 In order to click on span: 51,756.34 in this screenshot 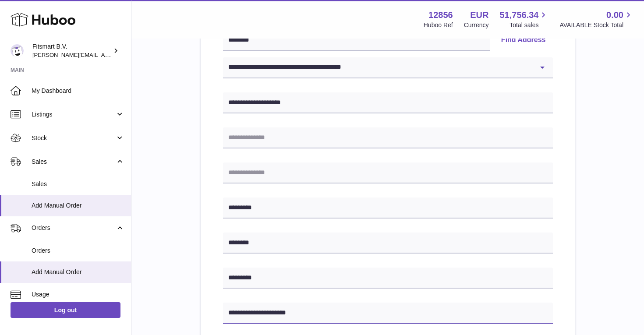, I will do `click(519, 15)`.